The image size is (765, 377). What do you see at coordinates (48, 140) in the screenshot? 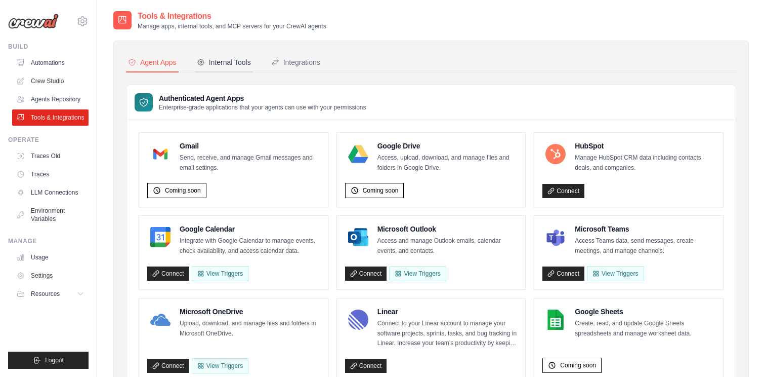
I see `div: Operate` at bounding box center [48, 140].